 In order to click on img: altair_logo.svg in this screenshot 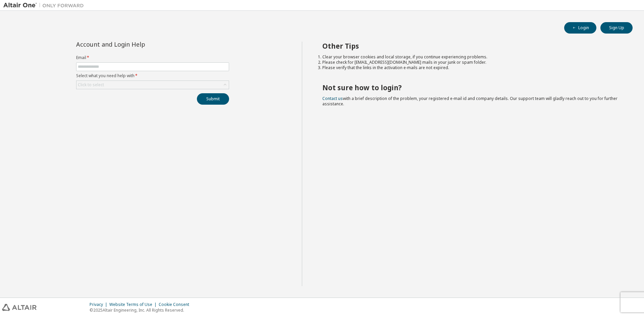, I will do `click(19, 307)`.